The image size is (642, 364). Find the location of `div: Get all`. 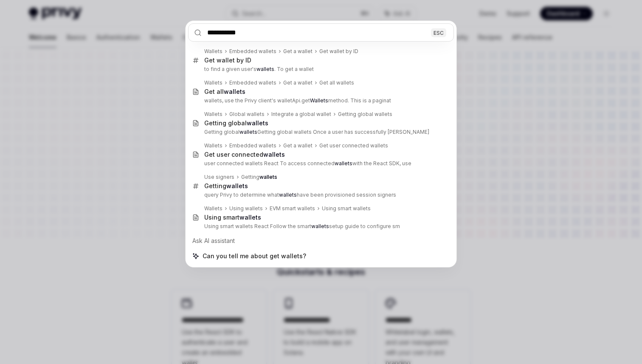

div: Get all is located at coordinates (225, 91).